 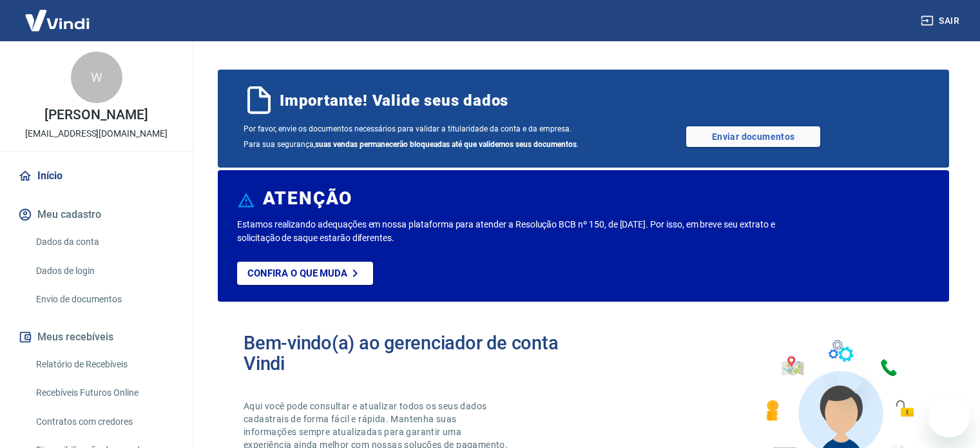 I want to click on b: suas vendas permanecerão bloqueadas até que validemos seus documentos, so click(x=446, y=145).